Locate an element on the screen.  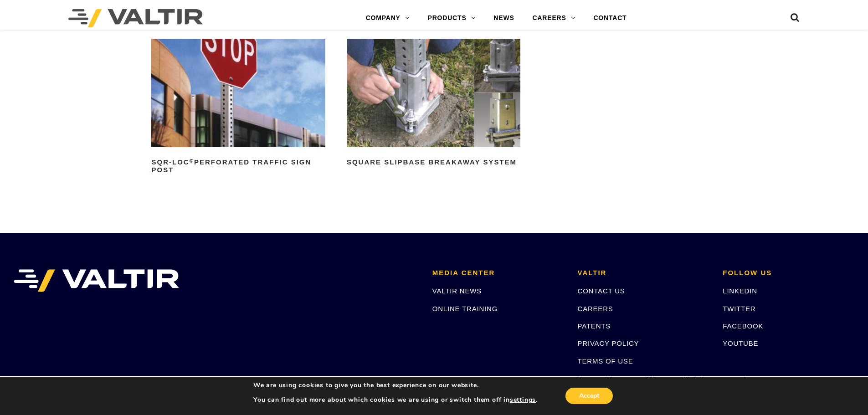
a: YOUTUBE is located at coordinates (740, 343).